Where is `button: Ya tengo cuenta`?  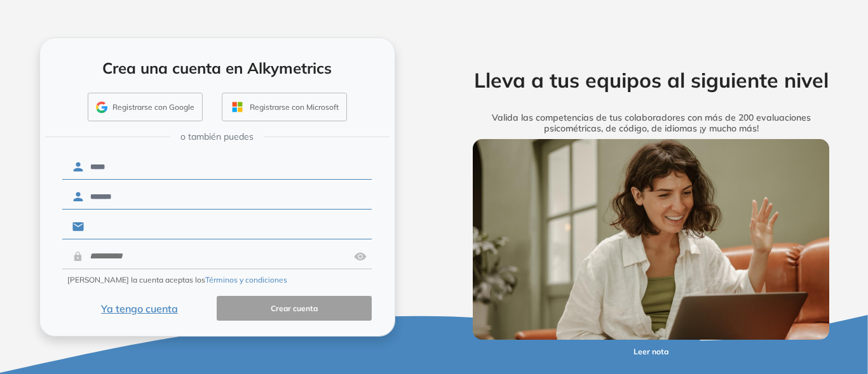
button: Ya tengo cuenta is located at coordinates (140, 308).